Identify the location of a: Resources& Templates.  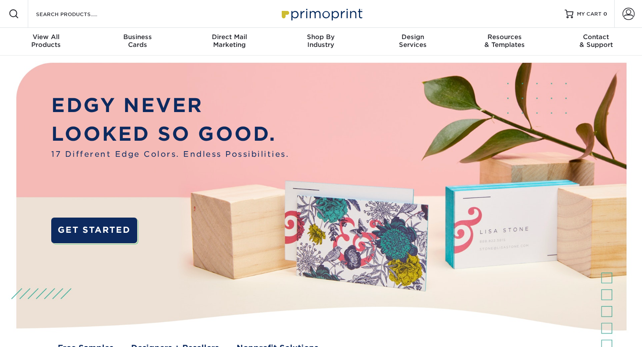
(504, 42).